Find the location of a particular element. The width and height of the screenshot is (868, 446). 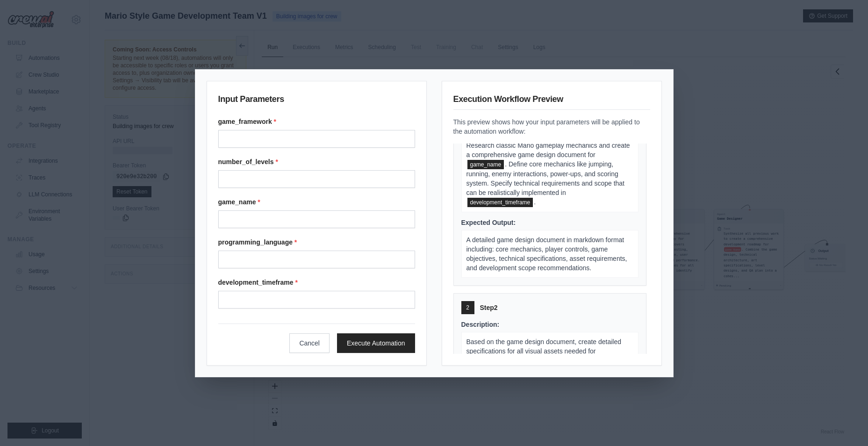

span: game_name is located at coordinates (486, 164).